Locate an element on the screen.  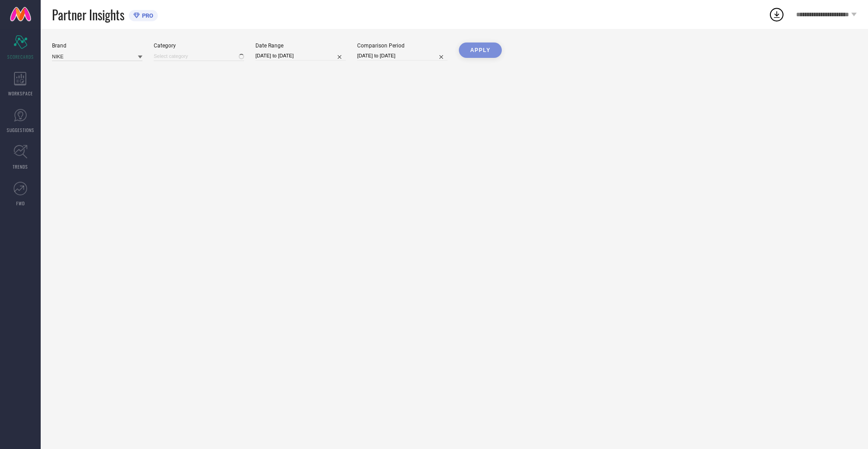
span: TRENDS is located at coordinates (20, 167).